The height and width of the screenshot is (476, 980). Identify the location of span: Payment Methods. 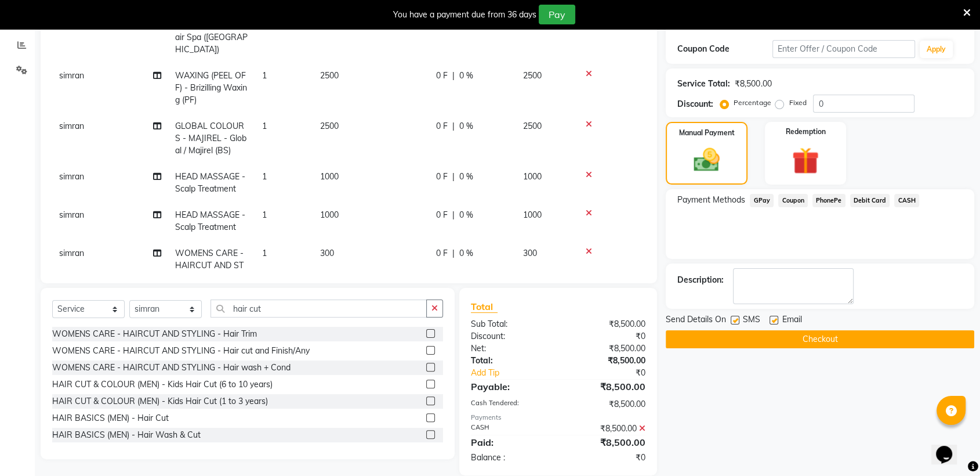
(711, 200).